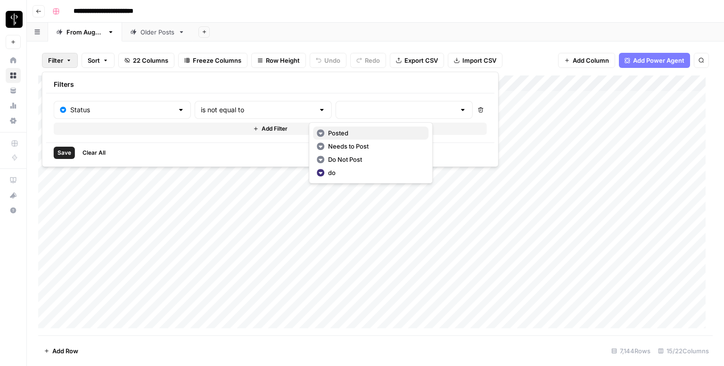  What do you see at coordinates (217, 60) in the screenshot?
I see `span: Freeze Columns` at bounding box center [217, 60].